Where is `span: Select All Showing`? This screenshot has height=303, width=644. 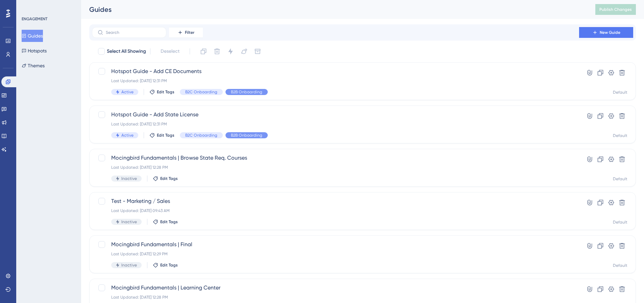 span: Select All Showing is located at coordinates (127, 51).